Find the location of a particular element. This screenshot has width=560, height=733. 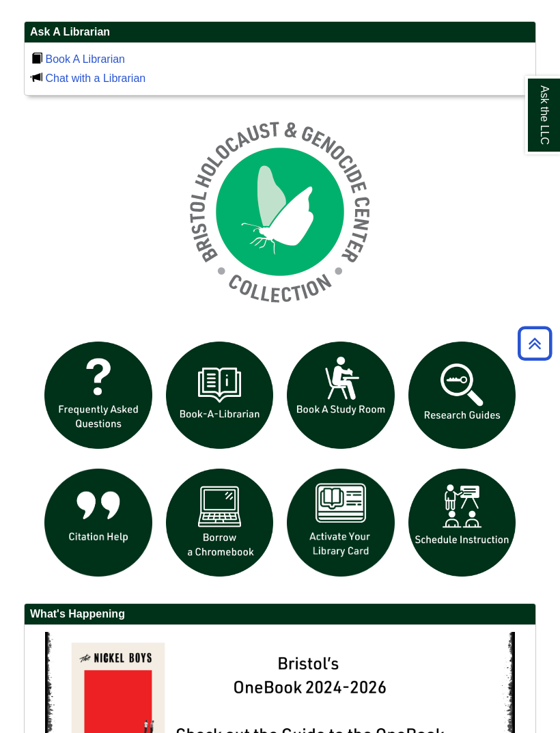

h2: What's Happening is located at coordinates (280, 614).